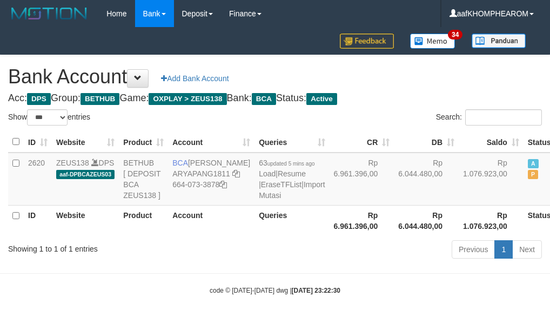  I want to click on div: Showing 1 to 1 of 1 entries, so click(115, 246).